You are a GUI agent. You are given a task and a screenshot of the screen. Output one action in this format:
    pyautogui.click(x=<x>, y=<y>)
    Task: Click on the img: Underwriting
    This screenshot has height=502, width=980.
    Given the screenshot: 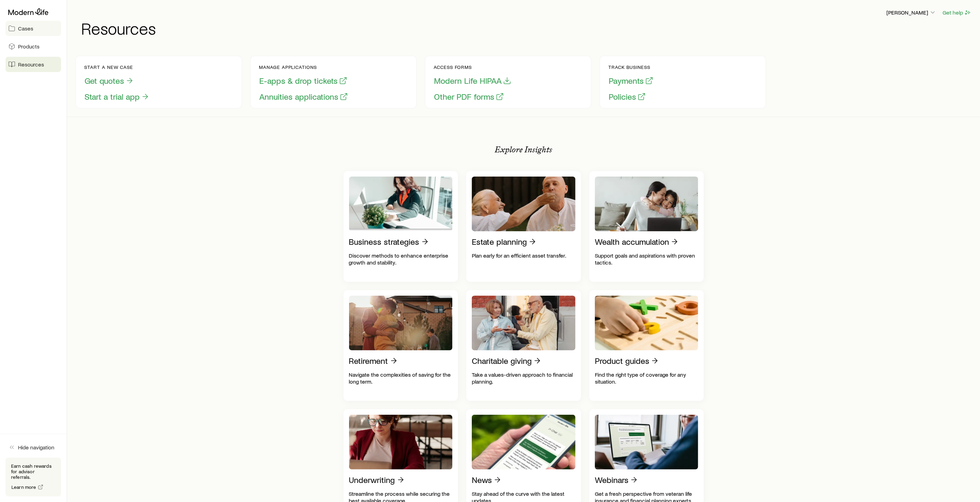 What is the action you would take?
    pyautogui.click(x=401, y=442)
    